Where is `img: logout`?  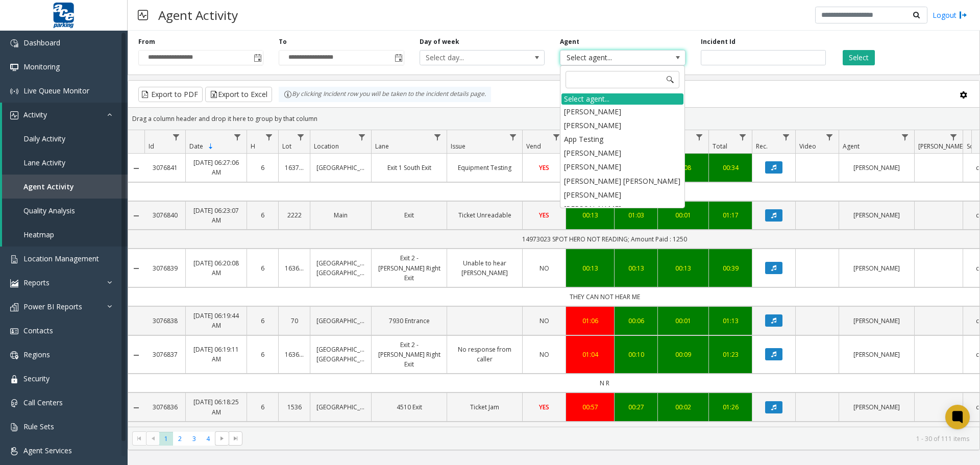 img: logout is located at coordinates (962, 15).